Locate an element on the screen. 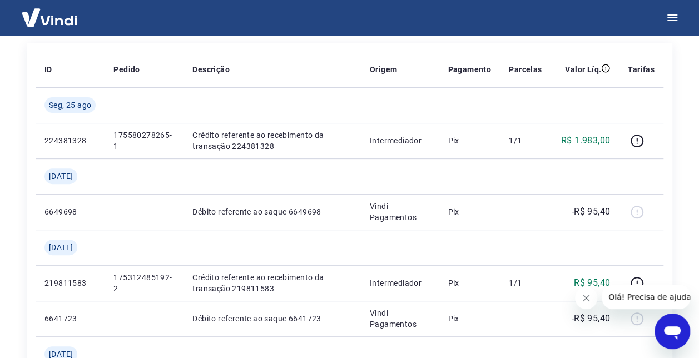  span: Olá! Precisa de ajuda? is located at coordinates (50, 12).